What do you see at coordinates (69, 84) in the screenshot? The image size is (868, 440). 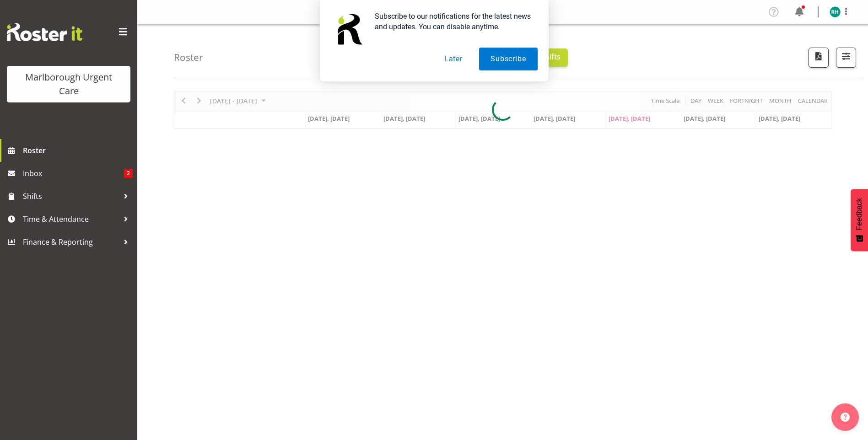 I see `div: Marlborough Urgent Care` at bounding box center [69, 84].